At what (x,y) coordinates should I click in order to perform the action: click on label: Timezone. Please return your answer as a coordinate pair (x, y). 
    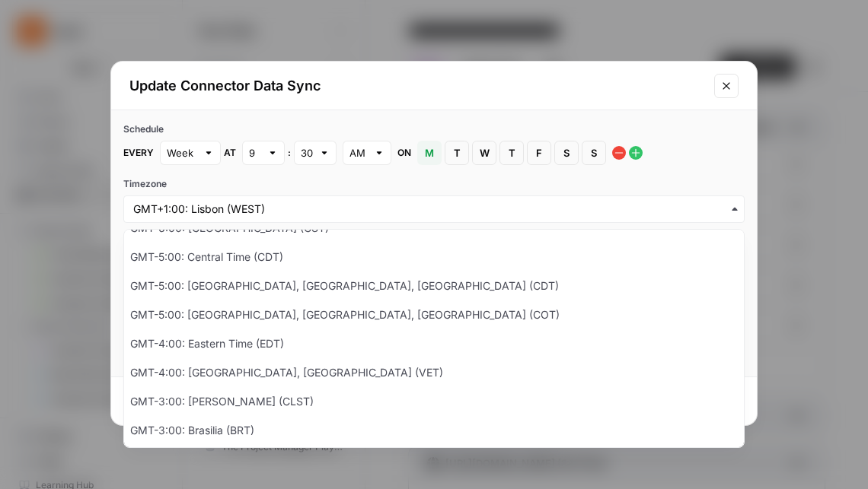
    Looking at the image, I should click on (434, 184).